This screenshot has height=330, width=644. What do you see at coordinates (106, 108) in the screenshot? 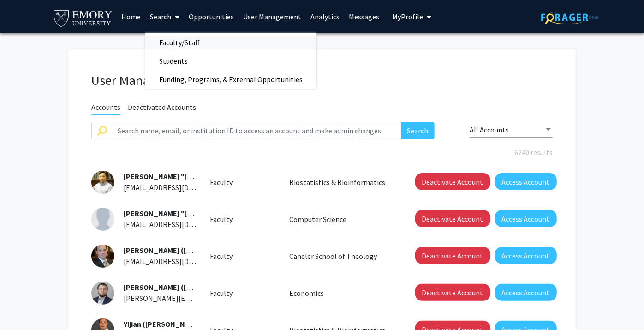
I see `span: Accounts` at bounding box center [106, 108].